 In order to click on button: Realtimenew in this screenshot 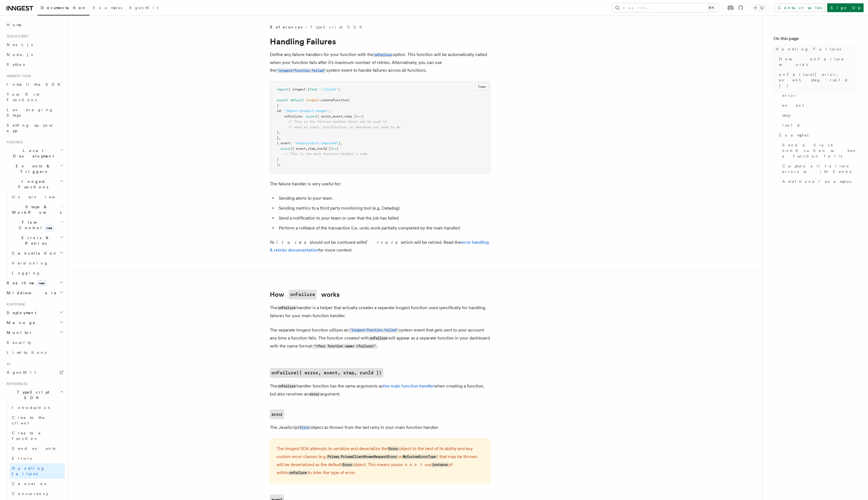, I will do `click(35, 283)`.